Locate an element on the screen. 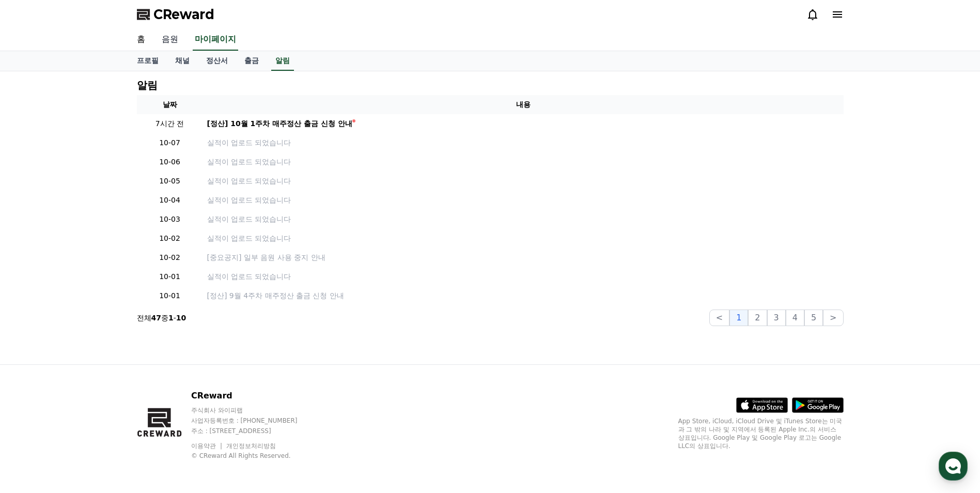 This screenshot has height=493, width=980. span: CReward is located at coordinates (184, 14).